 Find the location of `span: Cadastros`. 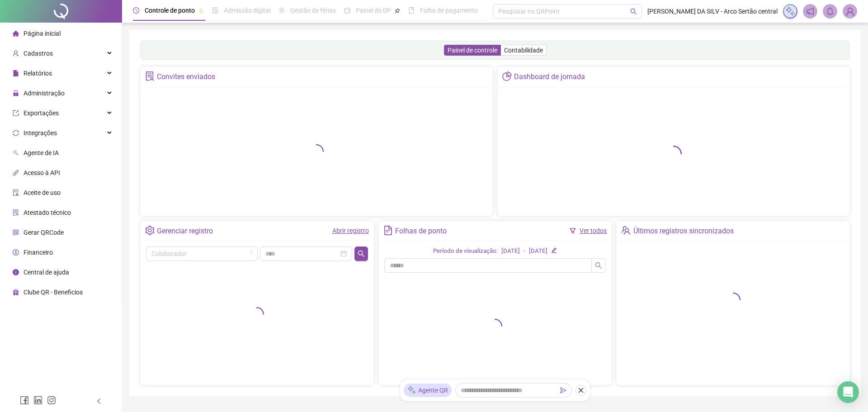

span: Cadastros is located at coordinates (38, 53).